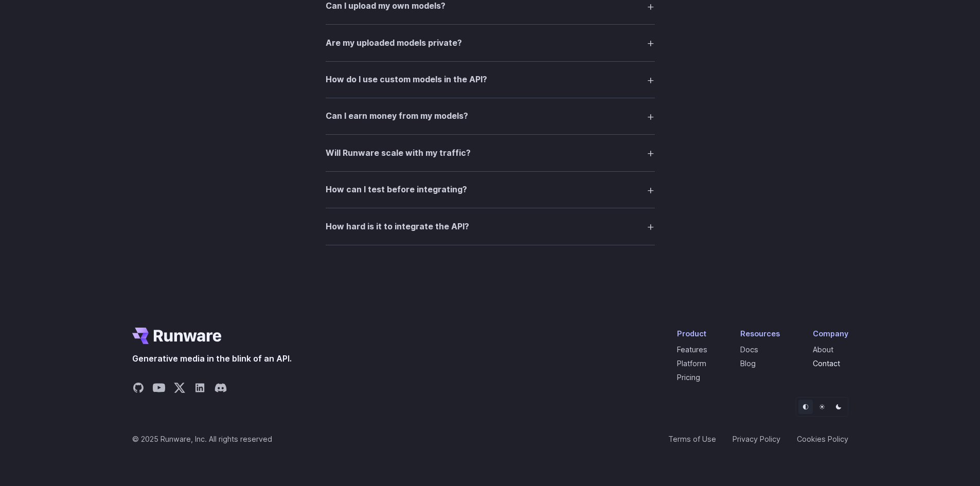 This screenshot has width=980, height=486. What do you see at coordinates (692, 333) in the screenshot?
I see `div: Product` at bounding box center [692, 333].